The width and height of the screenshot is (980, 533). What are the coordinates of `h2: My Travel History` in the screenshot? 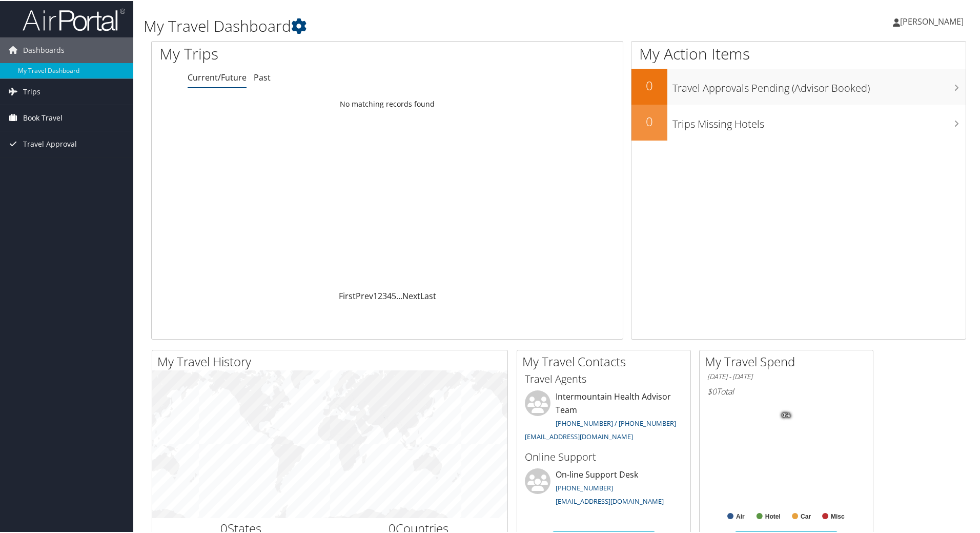 It's located at (332, 361).